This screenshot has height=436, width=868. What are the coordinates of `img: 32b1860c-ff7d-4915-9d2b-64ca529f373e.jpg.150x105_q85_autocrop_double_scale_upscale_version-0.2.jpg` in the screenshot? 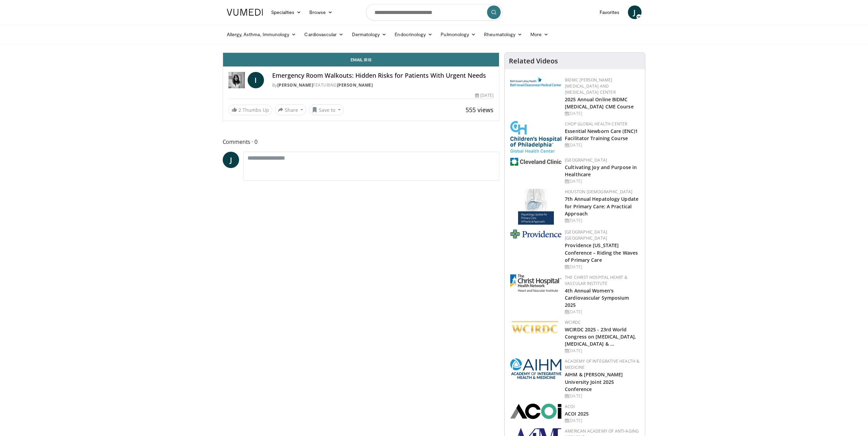 It's located at (535, 283).